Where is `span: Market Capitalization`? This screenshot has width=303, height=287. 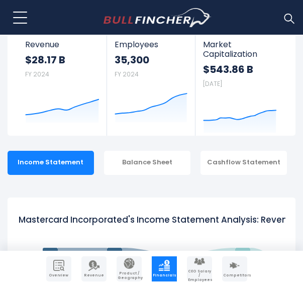 span: Market Capitalization is located at coordinates (239, 49).